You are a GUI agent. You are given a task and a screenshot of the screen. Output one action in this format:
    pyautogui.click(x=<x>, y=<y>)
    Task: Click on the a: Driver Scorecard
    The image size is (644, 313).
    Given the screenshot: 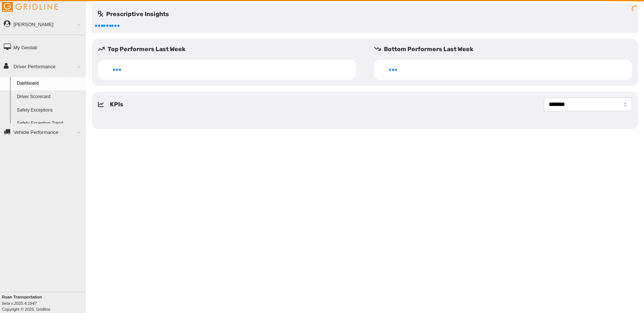 What is the action you would take?
    pyautogui.click(x=50, y=97)
    